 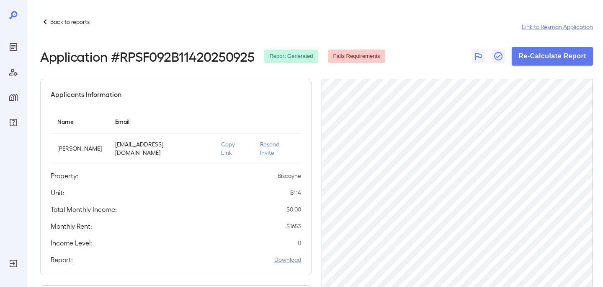 I want to click on div: FAQ, so click(x=13, y=122).